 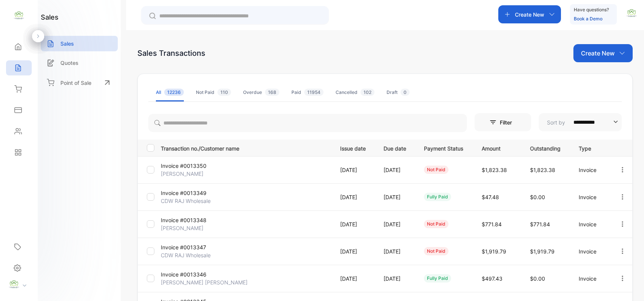 I want to click on span: $47.48, so click(x=490, y=197).